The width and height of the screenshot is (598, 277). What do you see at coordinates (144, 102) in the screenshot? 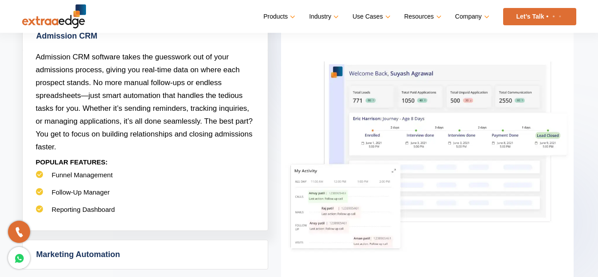
I see `span: Admission CRM software takes the guesswork out of your admissions process, giving you real-time d...` at bounding box center [144, 102].